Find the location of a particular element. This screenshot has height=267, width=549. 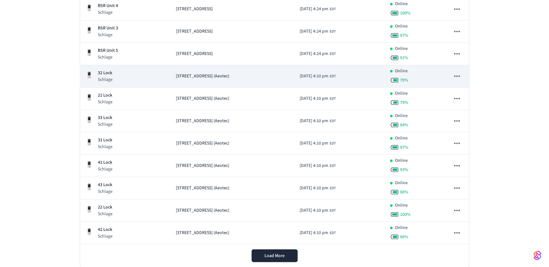

p: 33 Lock is located at coordinates (106, 118).